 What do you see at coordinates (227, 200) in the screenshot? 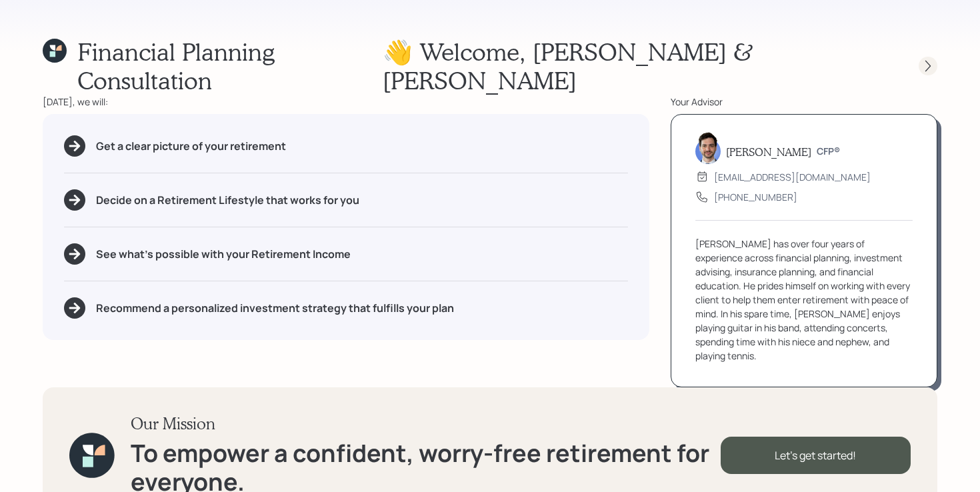
I see `h5: Decide on a Retirement Lifestyle that works for you` at bounding box center [227, 200].